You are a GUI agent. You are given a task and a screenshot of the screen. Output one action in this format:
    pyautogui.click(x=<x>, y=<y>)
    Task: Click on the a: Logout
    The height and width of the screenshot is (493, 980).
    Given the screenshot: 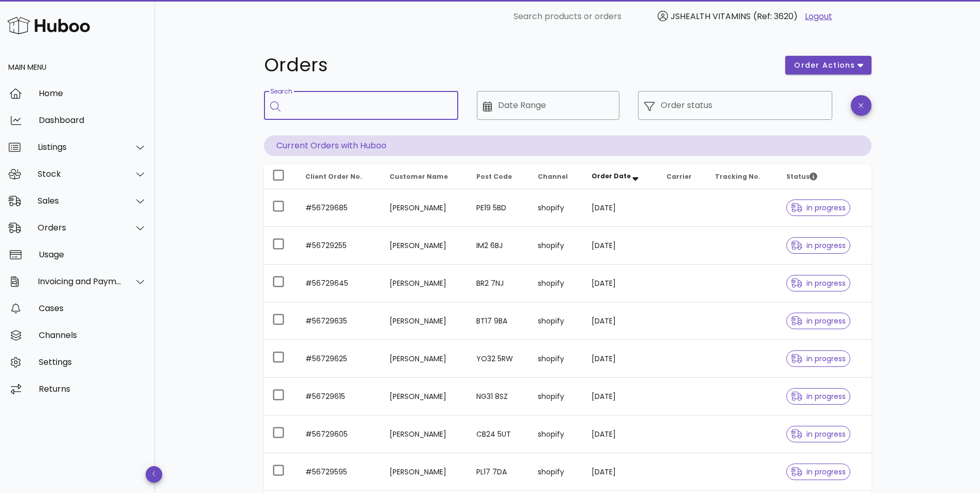 What is the action you would take?
    pyautogui.click(x=818, y=16)
    